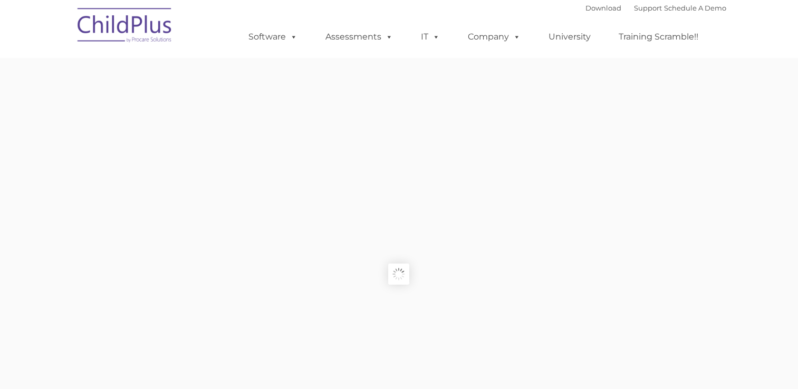 This screenshot has width=798, height=389. Describe the element at coordinates (430, 37) in the screenshot. I see `a: IT` at that location.